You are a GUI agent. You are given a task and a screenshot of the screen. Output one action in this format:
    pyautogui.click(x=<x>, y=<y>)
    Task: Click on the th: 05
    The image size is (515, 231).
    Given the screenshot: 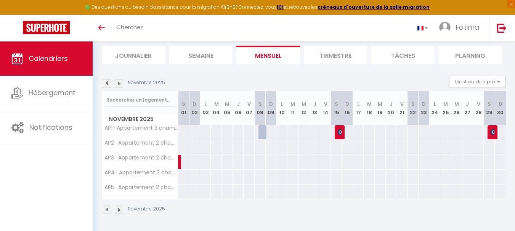 What is the action you would take?
    pyautogui.click(x=227, y=108)
    